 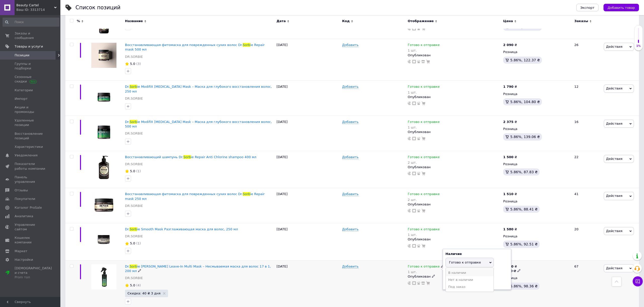 I want to click on span: Дата, so click(x=281, y=21).